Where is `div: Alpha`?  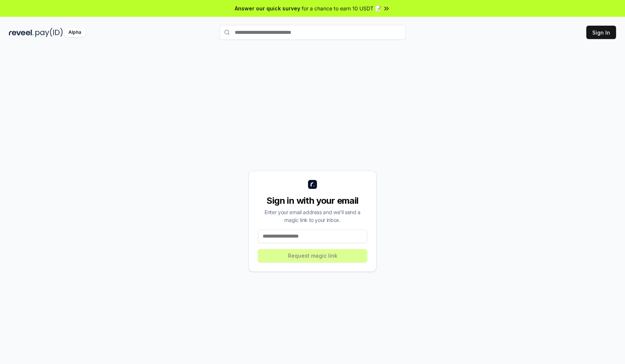 div: Alpha is located at coordinates (75, 32).